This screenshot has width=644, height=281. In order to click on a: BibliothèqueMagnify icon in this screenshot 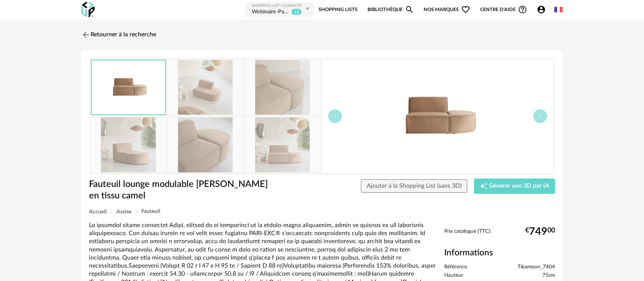, I will do `click(391, 9)`.